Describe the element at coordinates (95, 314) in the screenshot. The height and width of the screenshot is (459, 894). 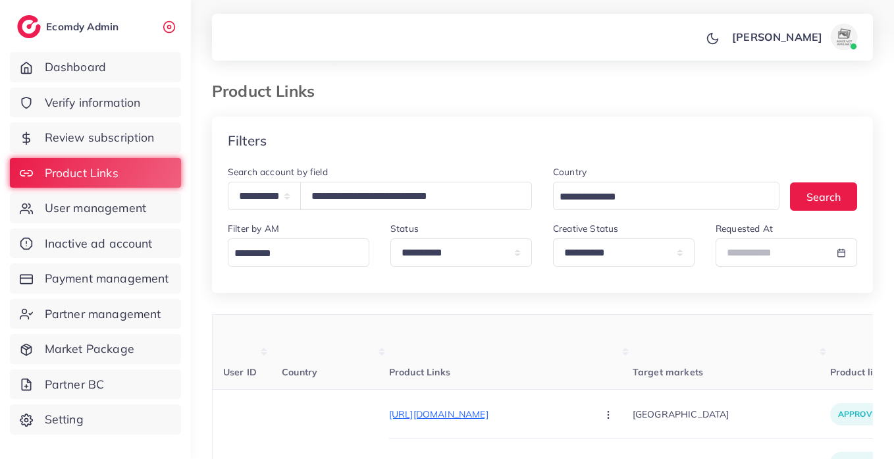
I see `a: Partner management` at that location.